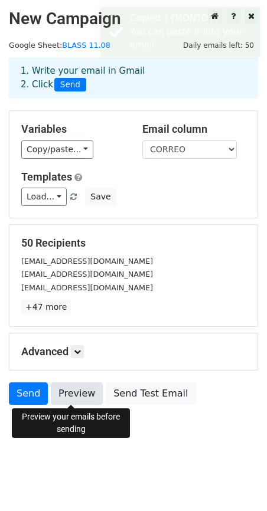  What do you see at coordinates (133, 352) in the screenshot?
I see `h5: Advanced` at bounding box center [133, 352].